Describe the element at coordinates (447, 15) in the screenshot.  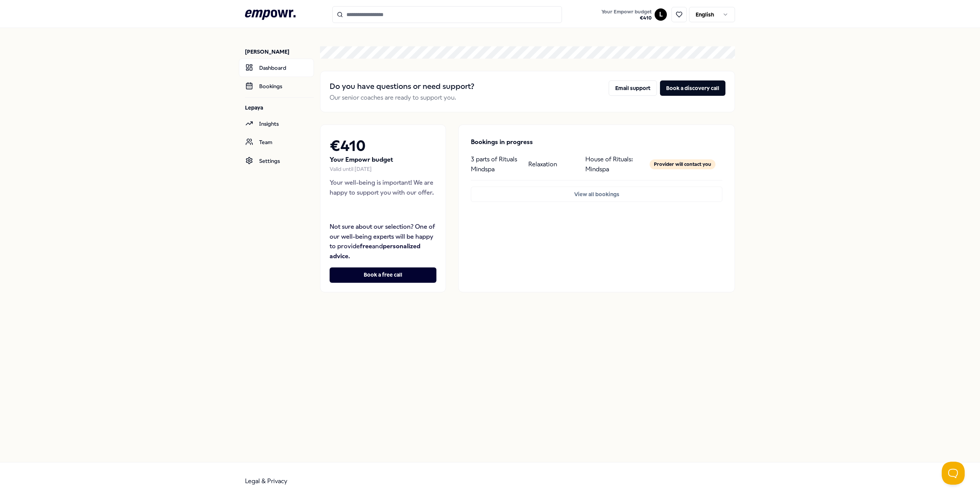
I see `input: Search for products, categories or subcategories` at that location.